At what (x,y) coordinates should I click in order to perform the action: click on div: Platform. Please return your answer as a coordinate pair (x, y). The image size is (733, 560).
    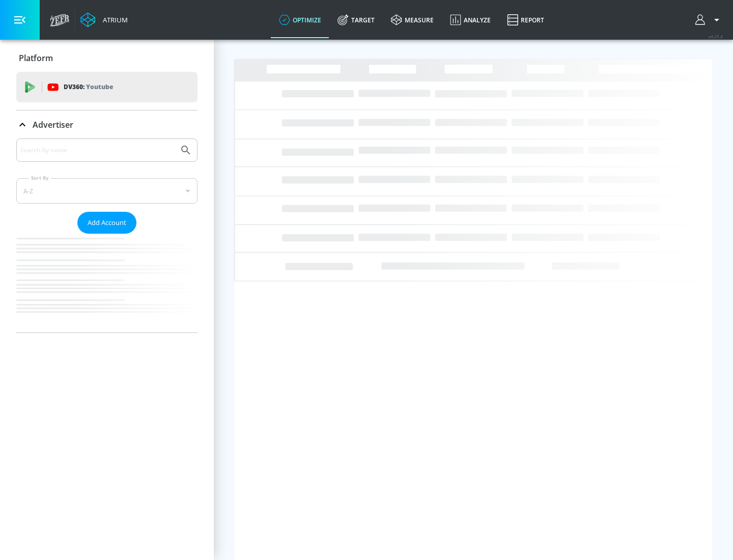
    Looking at the image, I should click on (107, 58).